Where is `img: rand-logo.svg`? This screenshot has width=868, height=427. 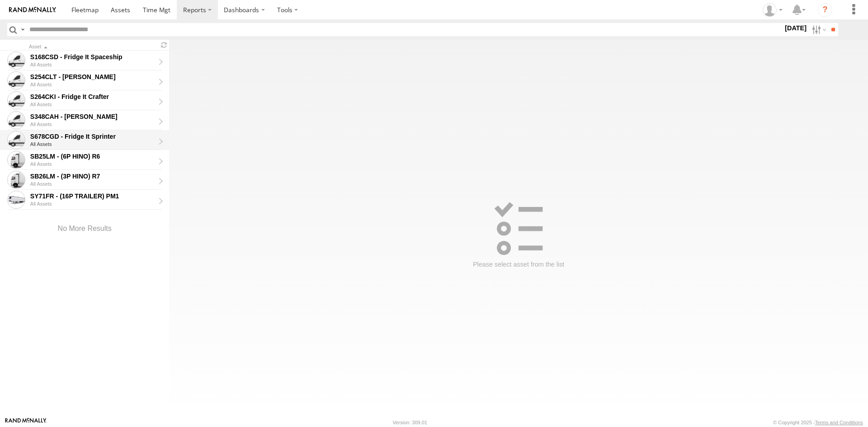 img: rand-logo.svg is located at coordinates (32, 10).